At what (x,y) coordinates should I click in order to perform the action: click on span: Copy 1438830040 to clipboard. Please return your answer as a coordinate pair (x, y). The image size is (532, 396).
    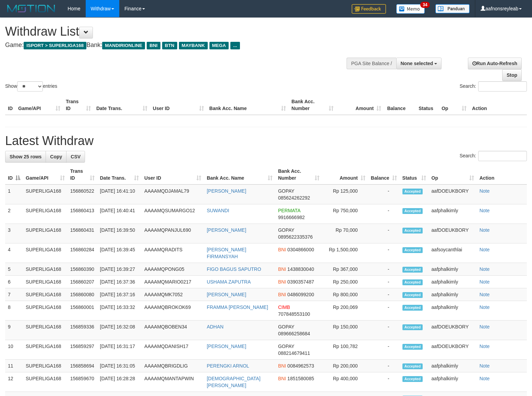
    Looking at the image, I should click on (300, 269).